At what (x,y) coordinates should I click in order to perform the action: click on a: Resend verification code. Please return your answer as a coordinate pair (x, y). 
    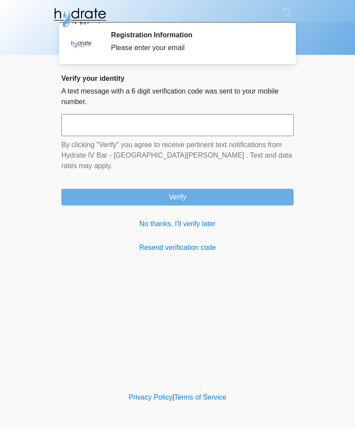
    Looking at the image, I should click on (178, 247).